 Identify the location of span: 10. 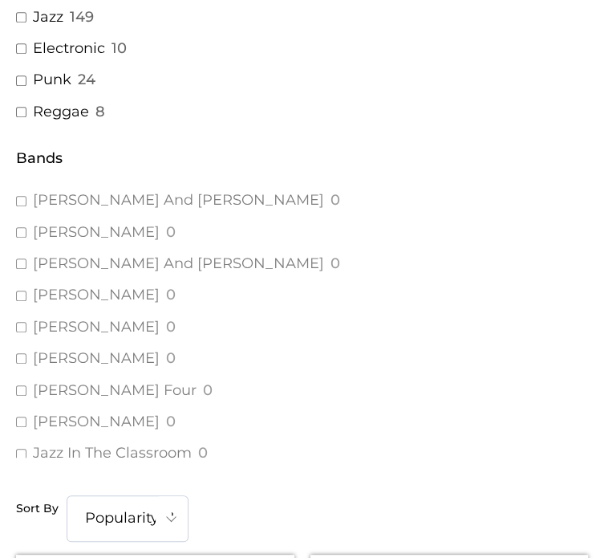
(119, 48).